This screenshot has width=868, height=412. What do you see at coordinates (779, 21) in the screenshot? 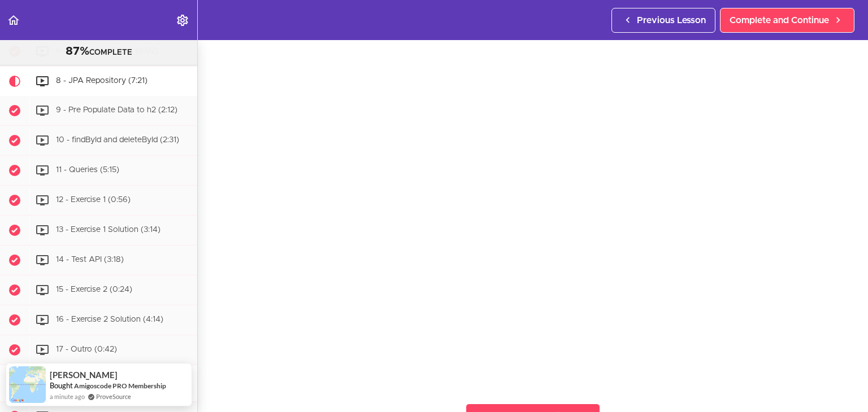
I see `span: Complete and Continue` at bounding box center [779, 21].